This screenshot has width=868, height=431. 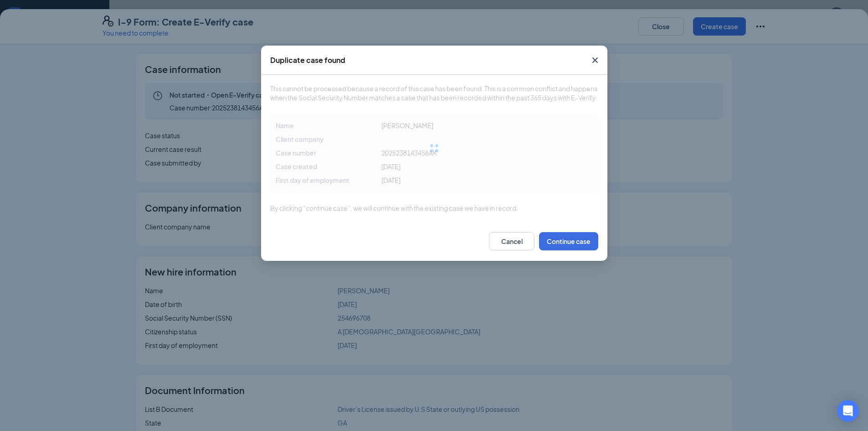 I want to click on div: Duplicate case found, so click(x=308, y=60).